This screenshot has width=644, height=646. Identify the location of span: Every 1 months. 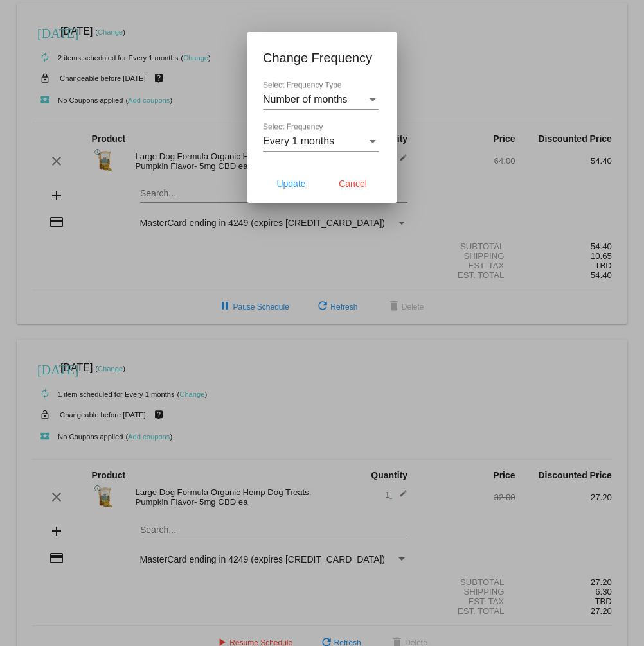
(298, 140).